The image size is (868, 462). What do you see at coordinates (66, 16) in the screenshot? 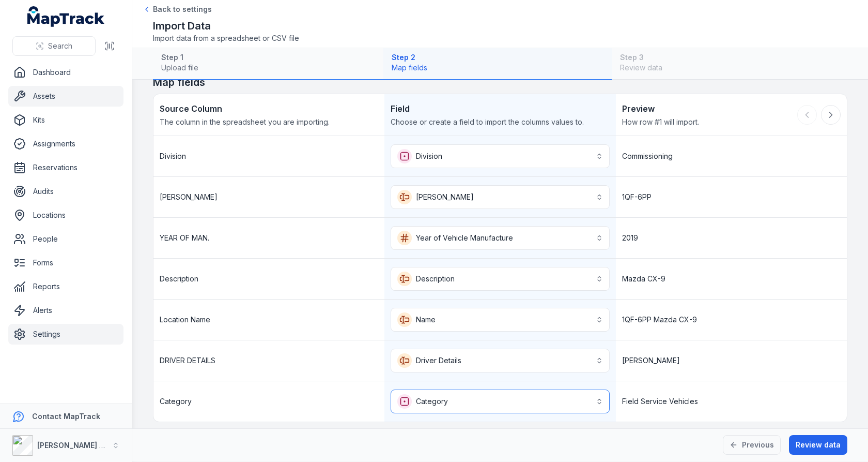
I see `a: MapTrack` at bounding box center [66, 16].